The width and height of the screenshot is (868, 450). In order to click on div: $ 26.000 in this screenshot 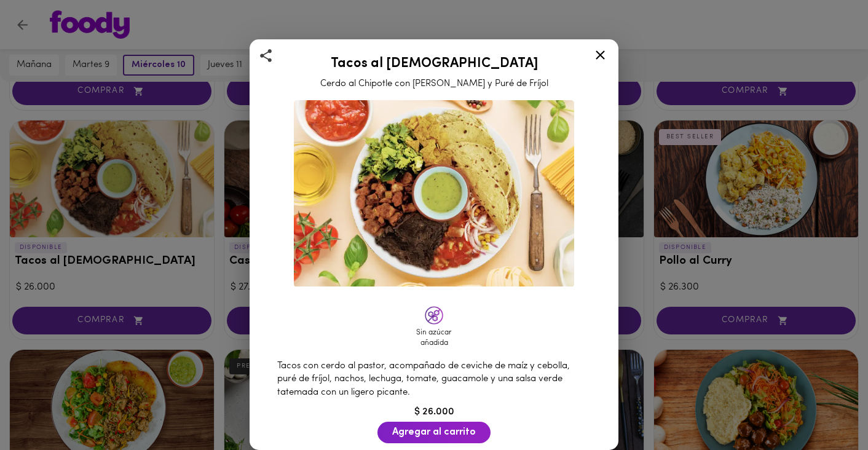, I will do `click(434, 412)`.